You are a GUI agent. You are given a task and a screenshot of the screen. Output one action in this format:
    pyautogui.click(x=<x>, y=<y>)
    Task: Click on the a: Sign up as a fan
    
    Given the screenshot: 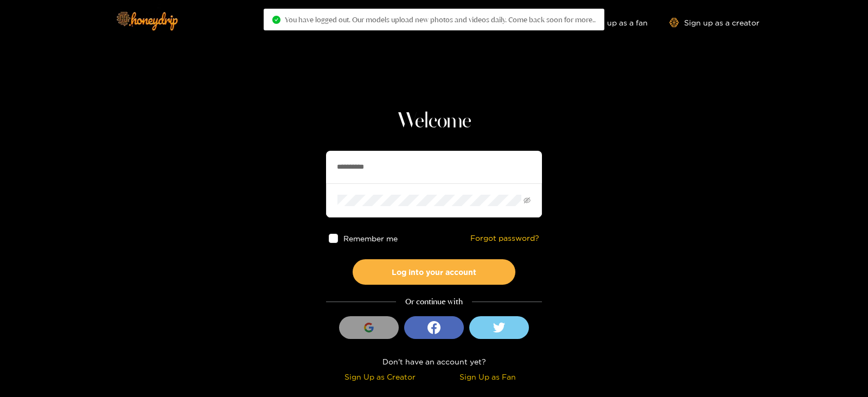 What is the action you would take?
    pyautogui.click(x=611, y=22)
    